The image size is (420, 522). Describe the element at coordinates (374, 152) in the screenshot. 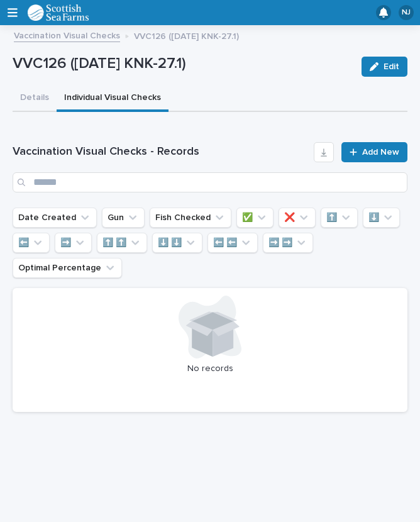

I see `a: Add New` at that location.